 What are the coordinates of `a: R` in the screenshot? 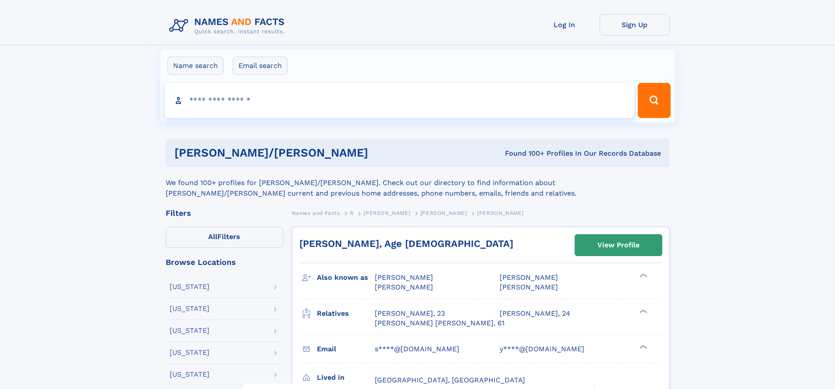 It's located at (351, 213).